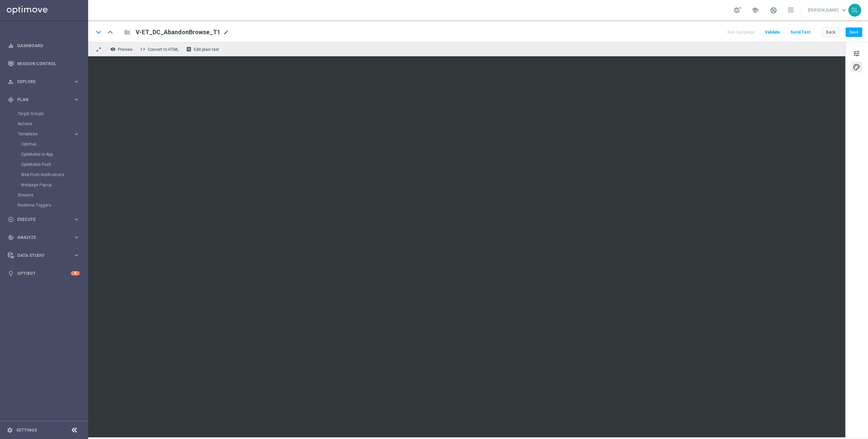 This screenshot has height=439, width=868. I want to click on i: person_search, so click(11, 82).